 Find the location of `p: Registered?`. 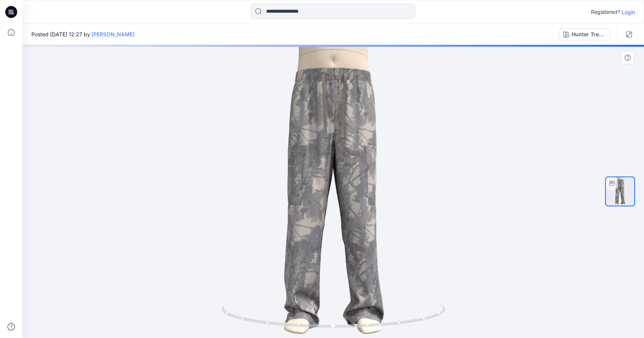

p: Registered? is located at coordinates (605, 12).